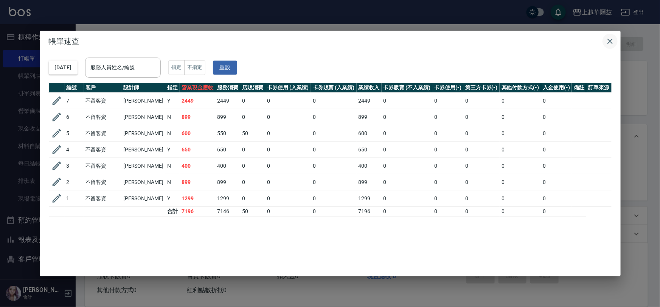 This screenshot has width=660, height=307. Describe the element at coordinates (253, 88) in the screenshot. I see `th: 店販消費` at that location.